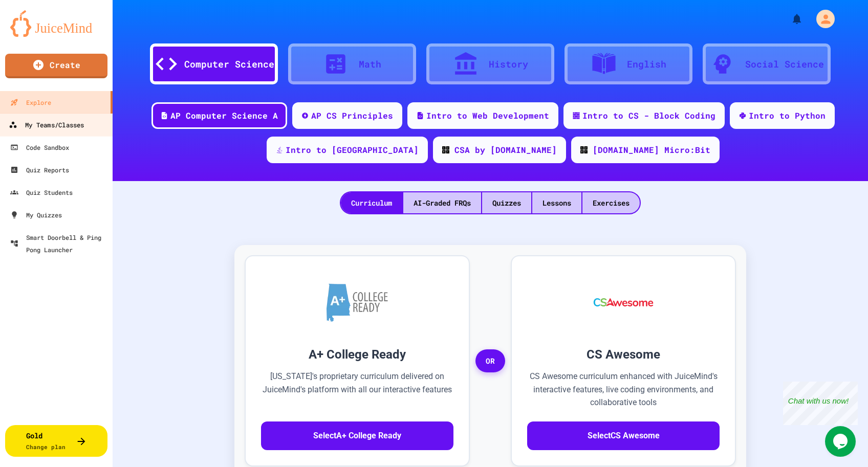  What do you see at coordinates (41, 192) in the screenshot?
I see `div: Quiz Students` at bounding box center [41, 192].